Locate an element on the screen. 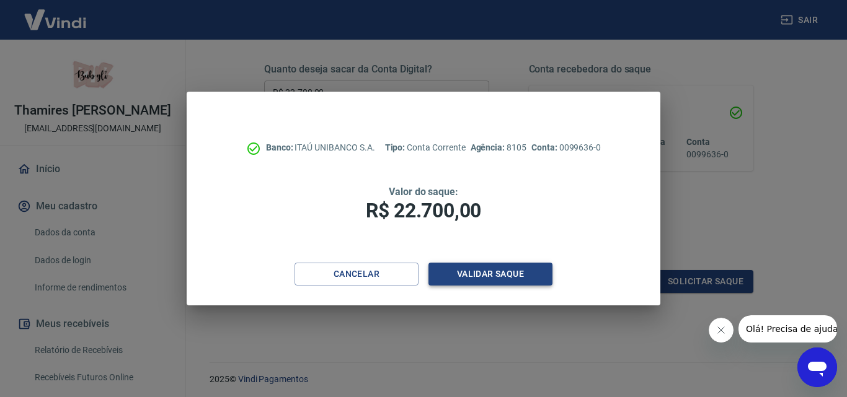 This screenshot has height=397, width=847. span: R$ 22.700,00 is located at coordinates (424, 211).